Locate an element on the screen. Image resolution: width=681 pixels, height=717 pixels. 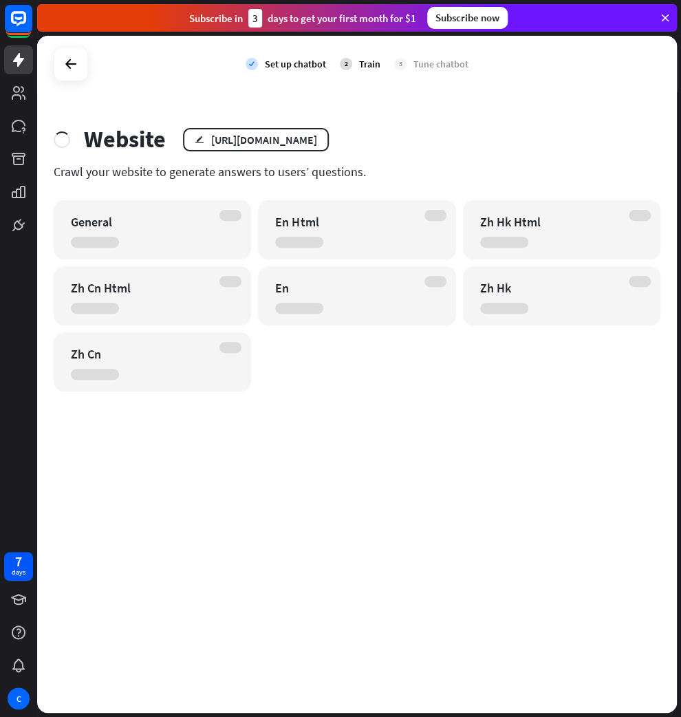
div: 2 is located at coordinates (346, 64).